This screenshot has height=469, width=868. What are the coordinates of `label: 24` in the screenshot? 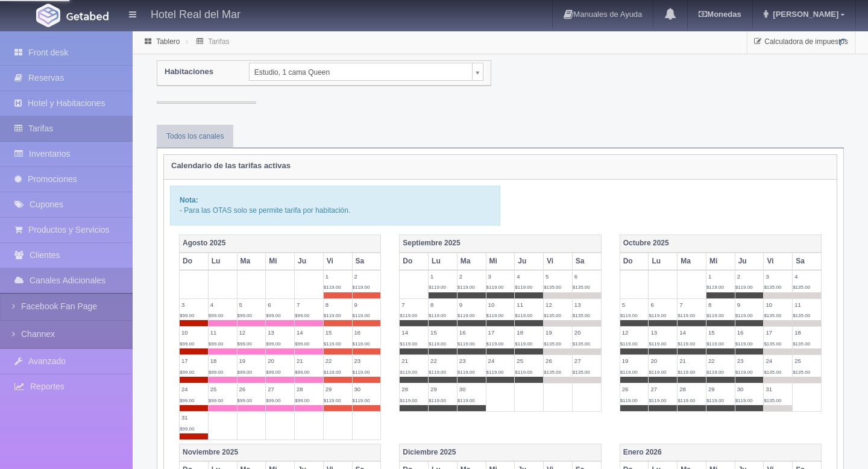 It's located at (193, 389).